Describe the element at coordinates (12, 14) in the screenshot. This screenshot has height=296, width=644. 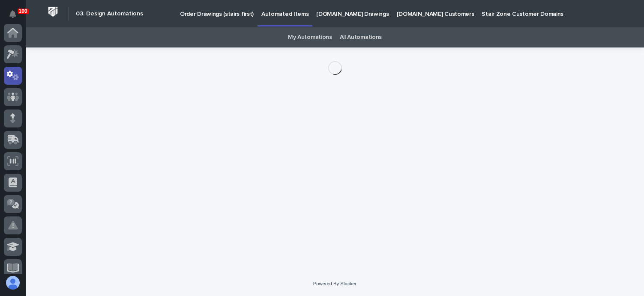
I see `button: Notifications` at that location.